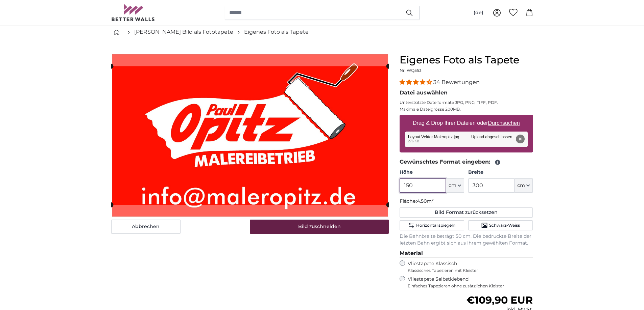  I want to click on p: Die Bahnbreite beträgt 50 cm. Die bedruckte Breite der letzten Bahn ergibt sich aus Ihrem gewählt..., so click(466, 240).